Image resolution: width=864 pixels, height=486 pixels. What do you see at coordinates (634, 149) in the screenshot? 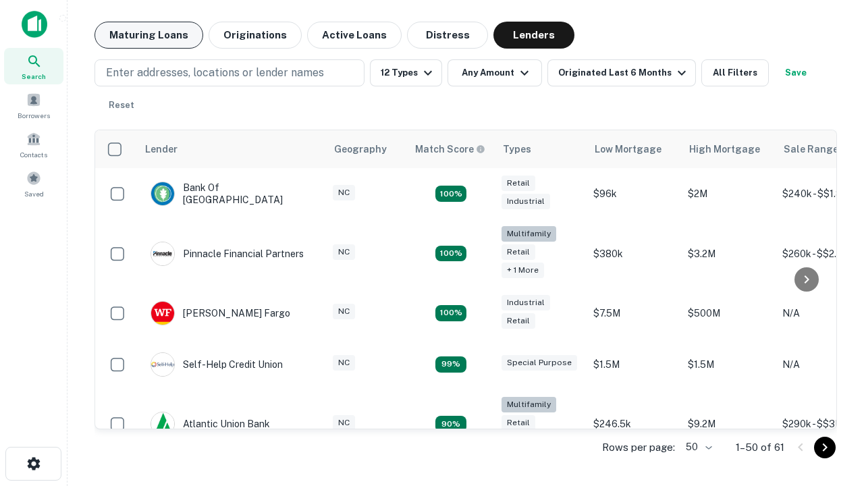
I see `th: Low Mortgage` at bounding box center [634, 149].